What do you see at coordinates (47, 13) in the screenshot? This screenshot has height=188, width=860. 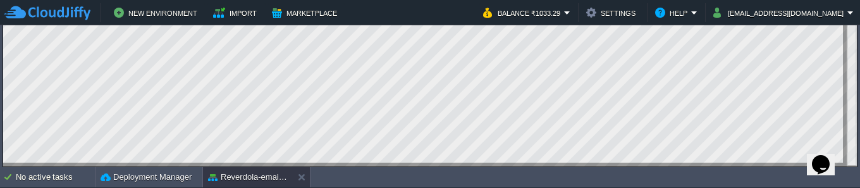 I see `img: CloudJiffy` at bounding box center [47, 13].